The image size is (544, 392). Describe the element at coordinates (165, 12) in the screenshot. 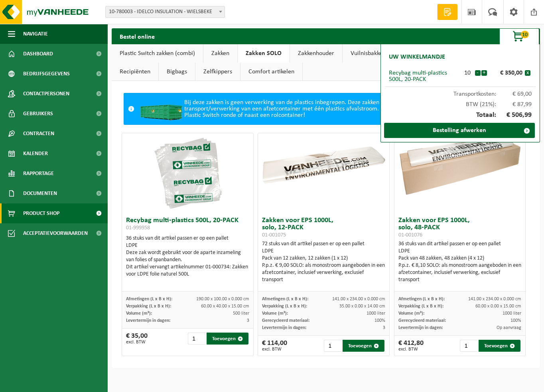

I see `span: 10-780003 - IDELCO INSULATION - WIELSBEKE` at that location.